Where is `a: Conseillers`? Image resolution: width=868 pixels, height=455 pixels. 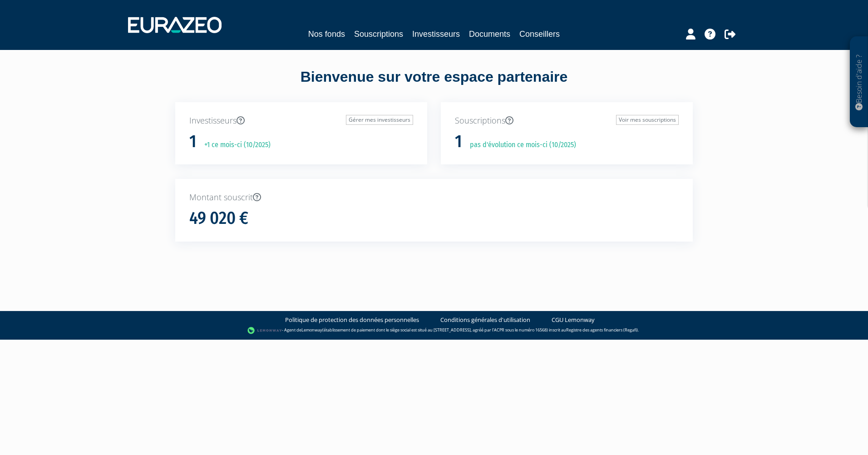
a: Conseillers is located at coordinates (540, 34).